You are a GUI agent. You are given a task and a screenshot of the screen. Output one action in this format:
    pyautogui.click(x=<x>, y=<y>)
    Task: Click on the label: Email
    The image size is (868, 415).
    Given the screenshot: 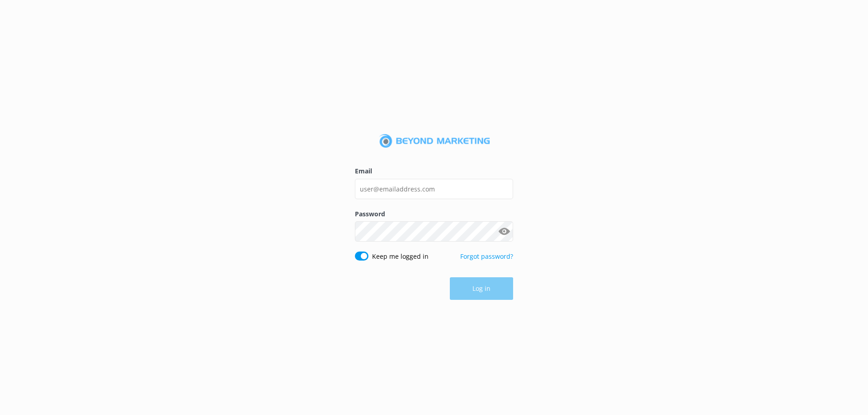 What is the action you would take?
    pyautogui.click(x=434, y=171)
    